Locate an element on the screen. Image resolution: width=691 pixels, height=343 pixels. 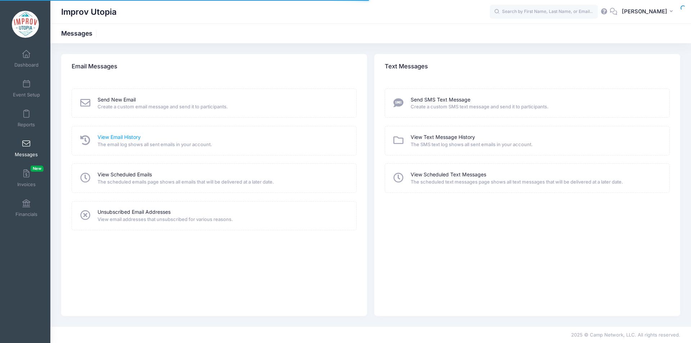
span: Messages is located at coordinates (26, 154).